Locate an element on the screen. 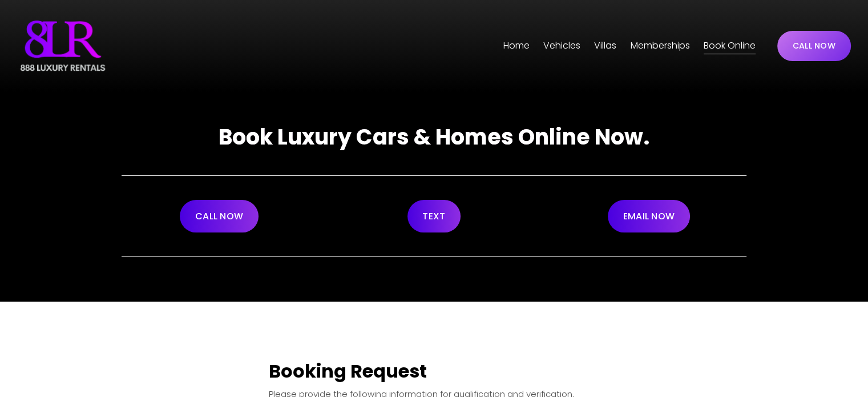 This screenshot has width=868, height=397. img: Luxury Car &amp; Home Rentals For Every Occasion is located at coordinates (63, 45).